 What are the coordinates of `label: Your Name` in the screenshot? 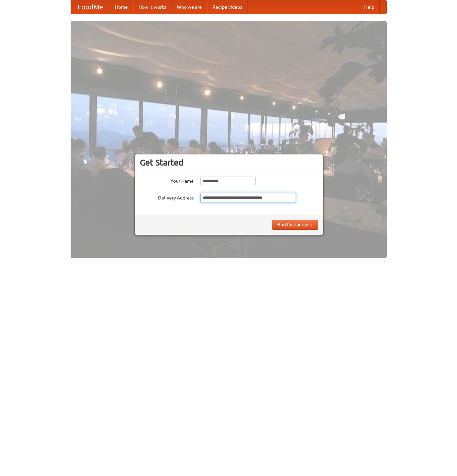 It's located at (167, 180).